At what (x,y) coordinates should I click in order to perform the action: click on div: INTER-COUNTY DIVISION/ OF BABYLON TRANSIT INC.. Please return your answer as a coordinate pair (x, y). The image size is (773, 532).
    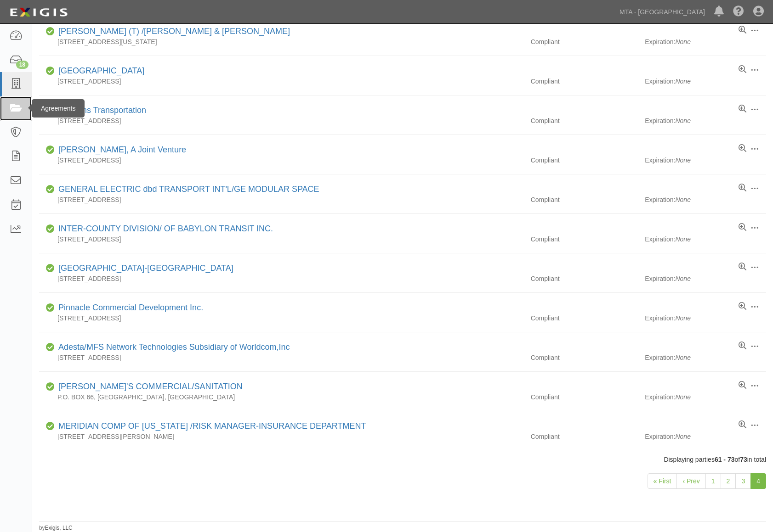
    Looking at the image, I should click on (164, 229).